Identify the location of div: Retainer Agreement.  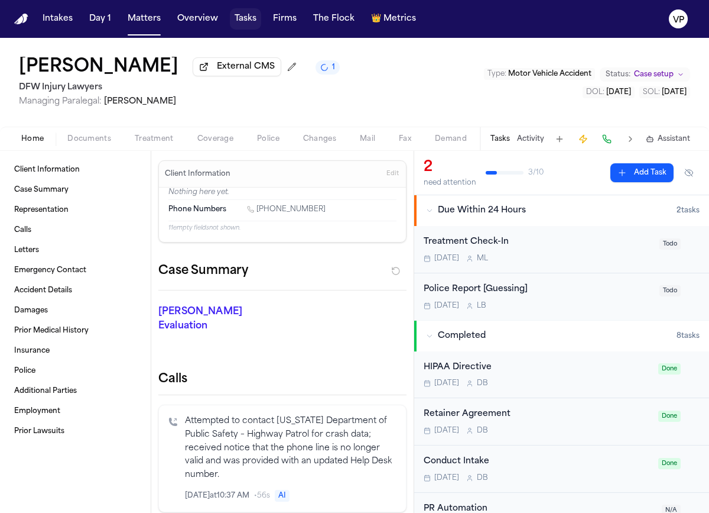
(537, 414).